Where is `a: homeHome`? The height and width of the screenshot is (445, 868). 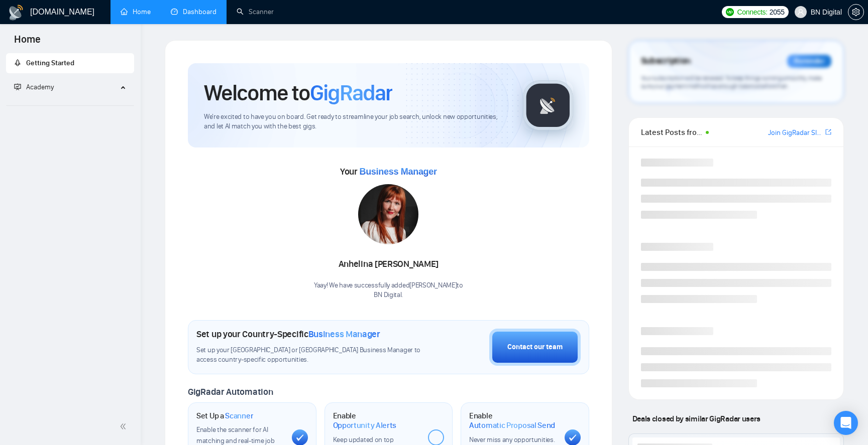 a: homeHome is located at coordinates (136, 11).